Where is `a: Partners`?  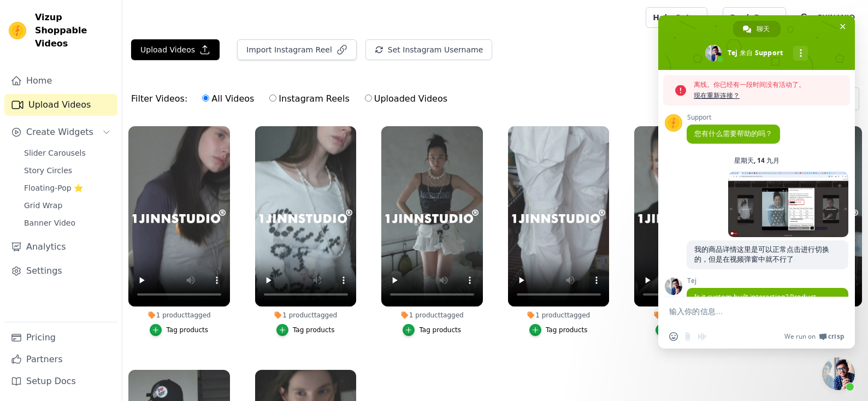
a: Partners is located at coordinates (61, 360).